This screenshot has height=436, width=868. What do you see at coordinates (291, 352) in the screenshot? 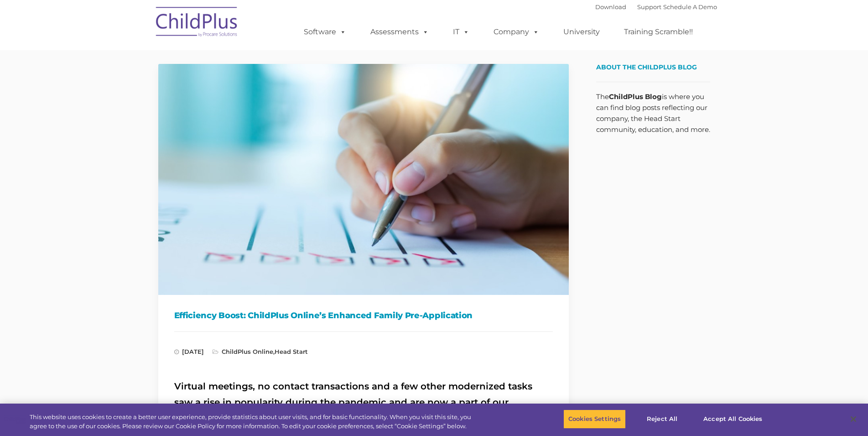
I see `a: Head Start` at bounding box center [291, 352].